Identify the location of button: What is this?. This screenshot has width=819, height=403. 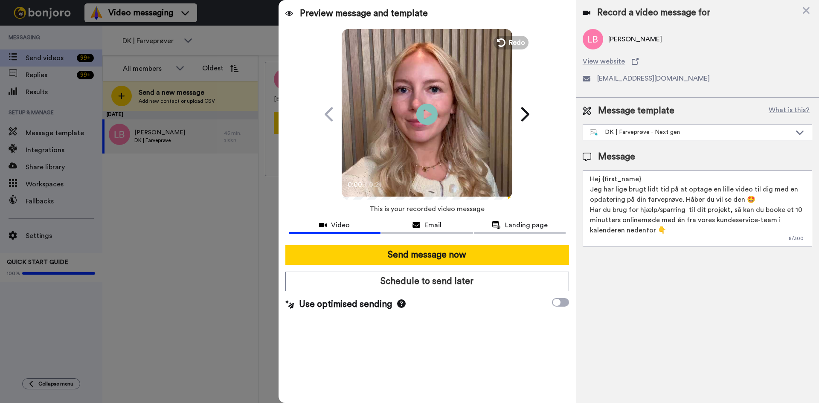
(789, 111).